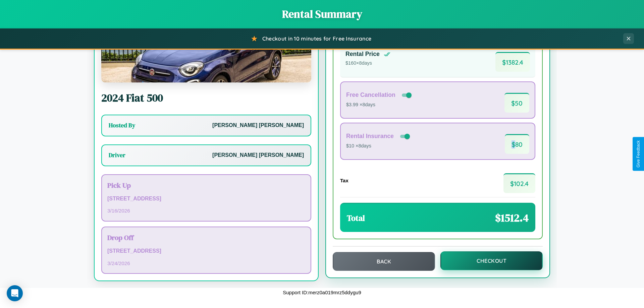 This screenshot has width=644, height=308. What do you see at coordinates (362, 54) in the screenshot?
I see `h4: Rental Price` at bounding box center [362, 54].